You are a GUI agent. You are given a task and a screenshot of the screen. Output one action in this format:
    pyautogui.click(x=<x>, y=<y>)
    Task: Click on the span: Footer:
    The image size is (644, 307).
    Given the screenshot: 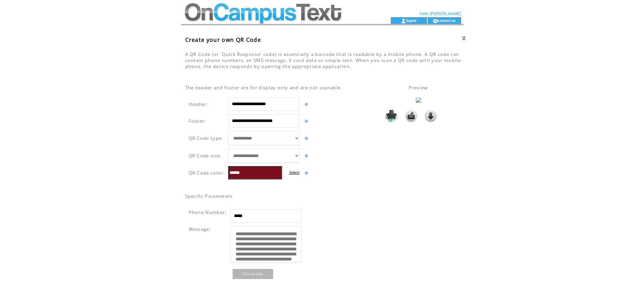 What is the action you would take?
    pyautogui.click(x=198, y=121)
    